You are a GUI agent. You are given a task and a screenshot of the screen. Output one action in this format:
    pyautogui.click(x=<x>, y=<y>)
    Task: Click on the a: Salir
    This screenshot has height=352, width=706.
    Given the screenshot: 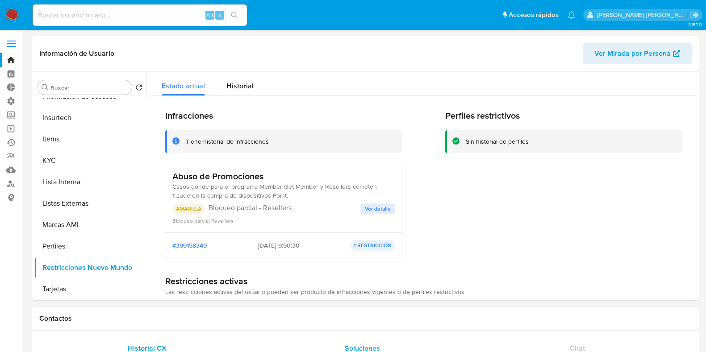 What is the action you would take?
    pyautogui.click(x=694, y=15)
    